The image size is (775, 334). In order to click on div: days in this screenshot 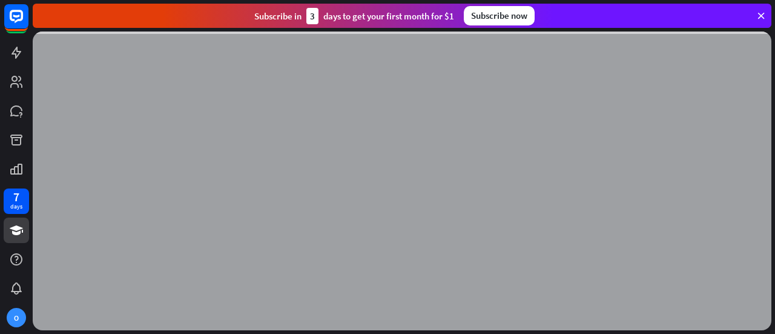, I will do `click(16, 206)`.